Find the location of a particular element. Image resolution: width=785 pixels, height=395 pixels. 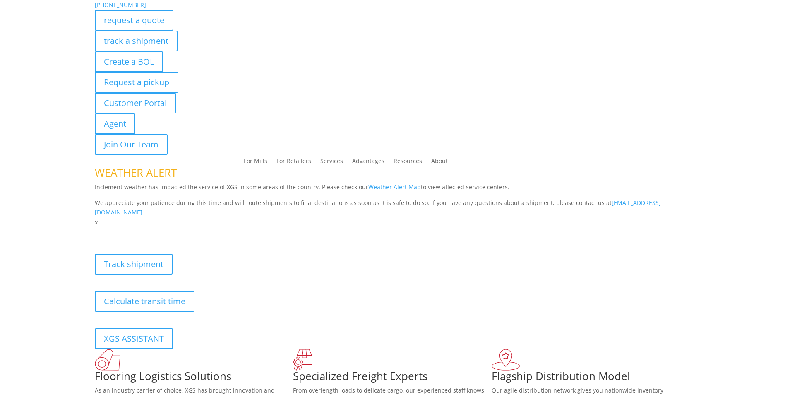

span: WEATHER ALERT is located at coordinates (136, 173).